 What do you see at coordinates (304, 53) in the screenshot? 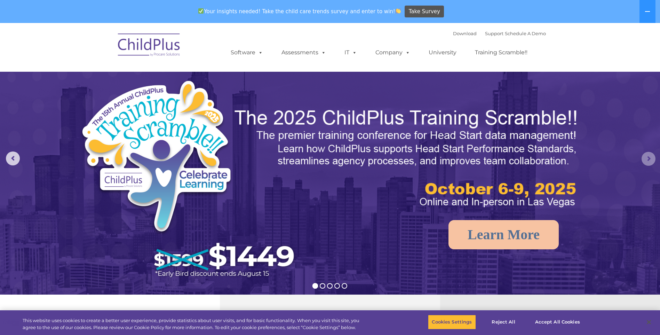
I see `a: Assessments` at bounding box center [304, 53].